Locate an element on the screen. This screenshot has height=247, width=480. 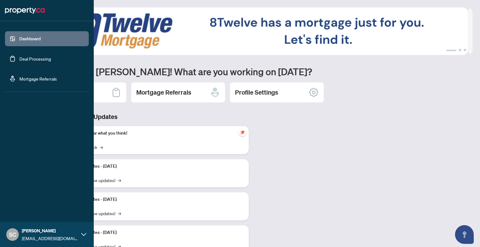
h2: Profile Settings is located at coordinates (257, 92).